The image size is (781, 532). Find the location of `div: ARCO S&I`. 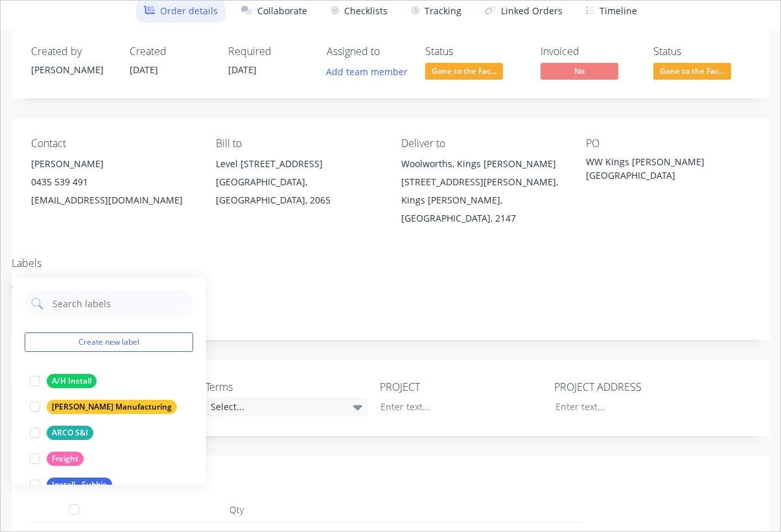

div: ARCO S&I is located at coordinates (70, 433).